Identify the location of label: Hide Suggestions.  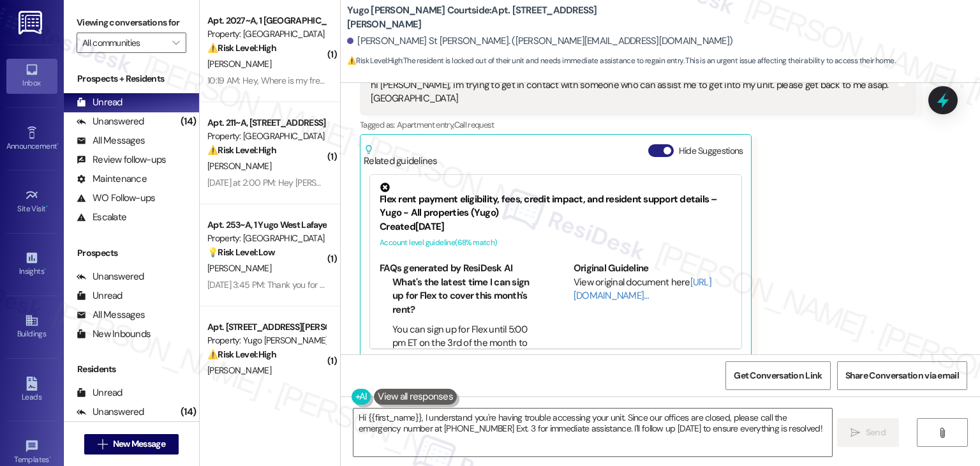
(711, 151).